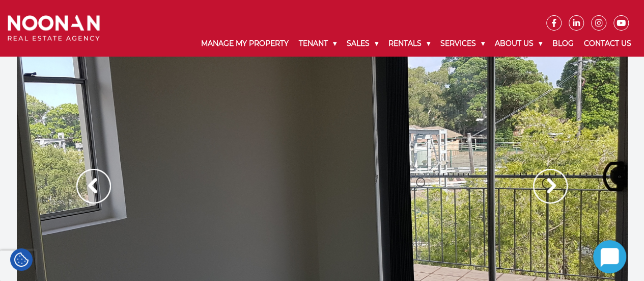  I want to click on a: Rentals, so click(409, 43).